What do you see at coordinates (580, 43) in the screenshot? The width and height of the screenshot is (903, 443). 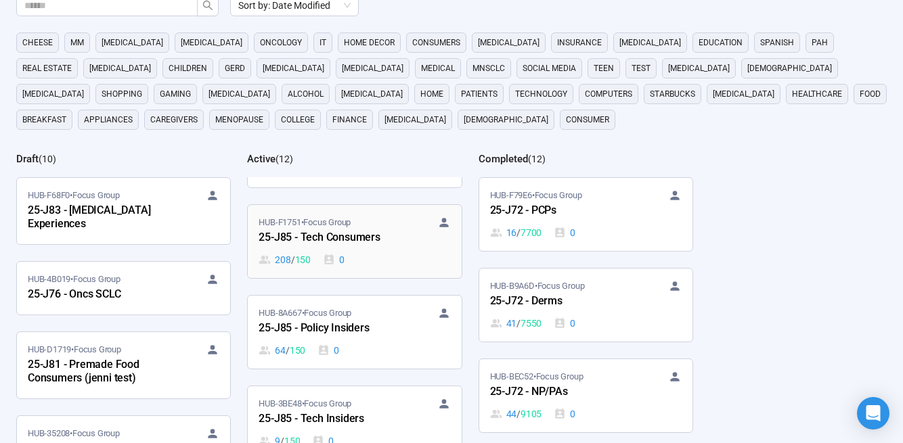 I see `span: Insurance` at bounding box center [580, 43].